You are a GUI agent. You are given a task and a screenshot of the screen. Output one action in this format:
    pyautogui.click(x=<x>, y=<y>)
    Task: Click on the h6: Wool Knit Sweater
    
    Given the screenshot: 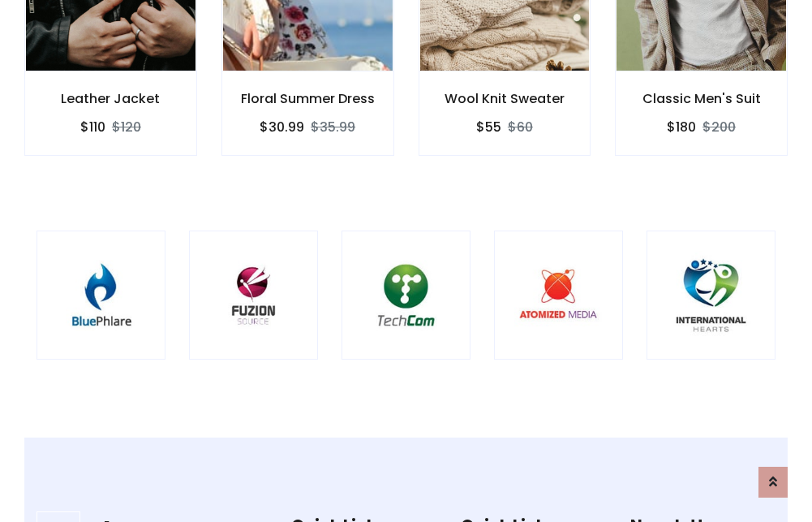 What is the action you would take?
    pyautogui.click(x=505, y=98)
    